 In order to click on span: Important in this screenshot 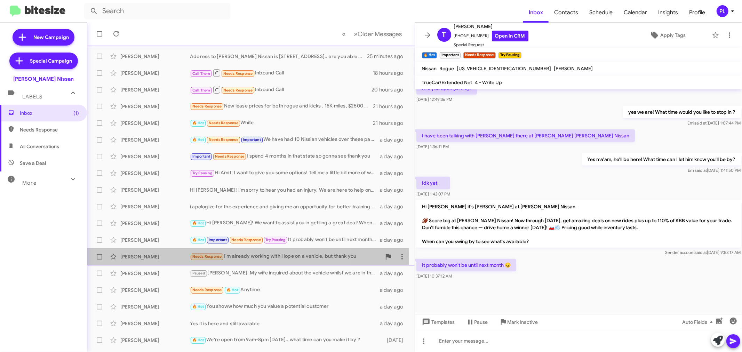, I will do `click(201, 156)`.